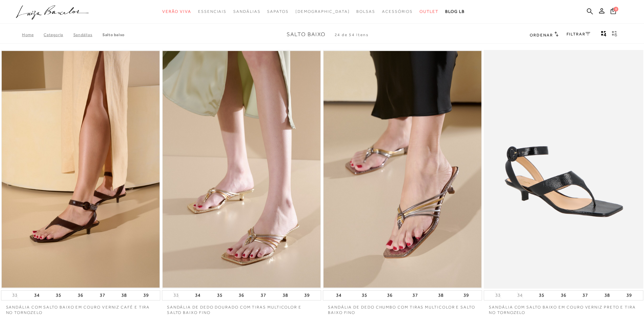 Image resolution: width=644 pixels, height=319 pixels. Describe the element at coordinates (613, 12) in the screenshot. I see `button: 0` at that location.